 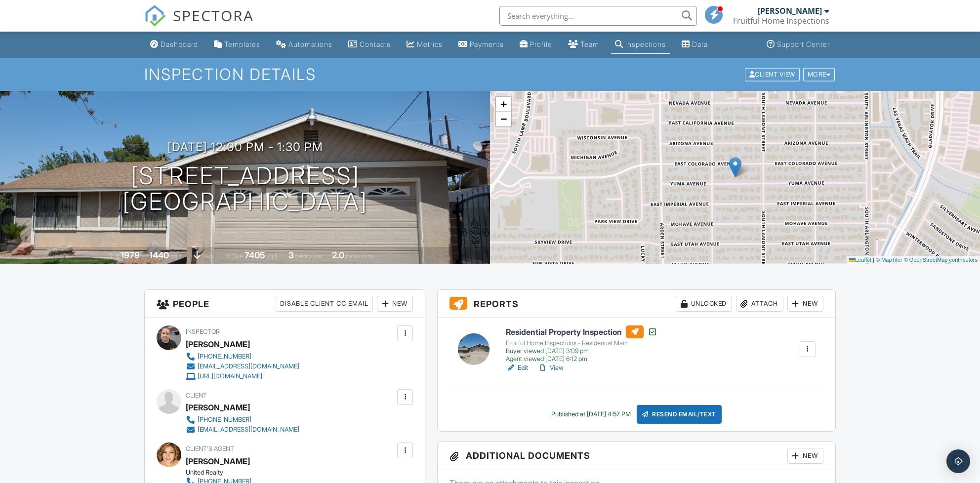 What do you see at coordinates (636, 304) in the screenshot?
I see `h3: Reports` at bounding box center [636, 304].